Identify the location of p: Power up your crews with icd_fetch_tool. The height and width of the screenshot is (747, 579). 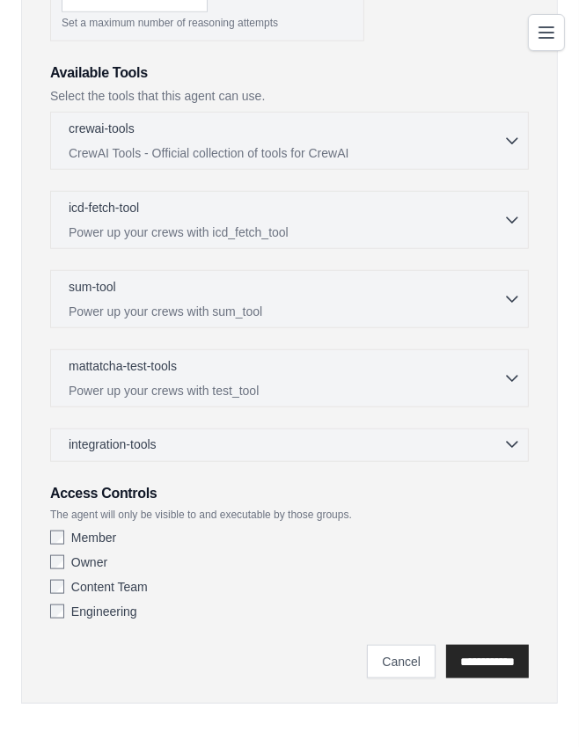
(286, 232).